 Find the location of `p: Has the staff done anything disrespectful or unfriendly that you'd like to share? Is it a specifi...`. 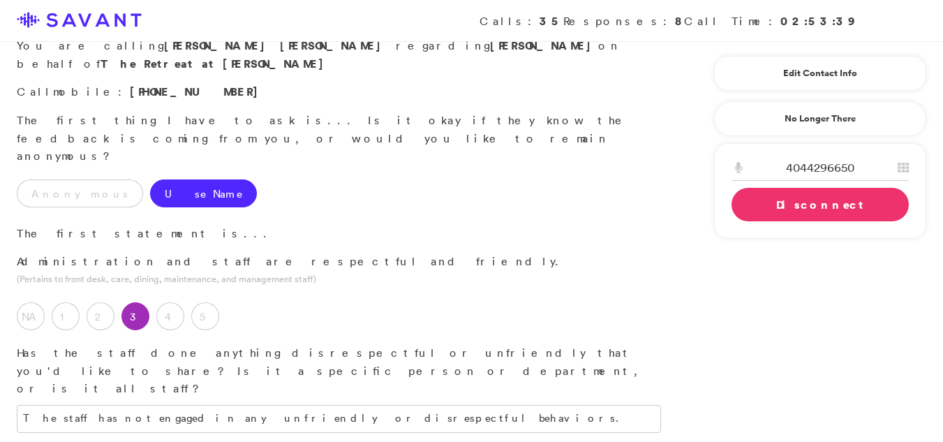

p: Has the staff done anything disrespectful or unfriendly that you'd like to share? Is it a specifi... is located at coordinates (339, 371).